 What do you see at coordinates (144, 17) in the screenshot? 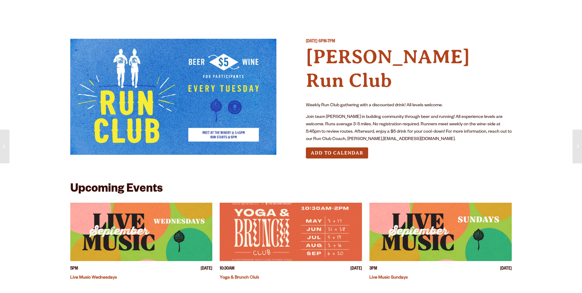
I see `span: Taprooms` at bounding box center [144, 17].